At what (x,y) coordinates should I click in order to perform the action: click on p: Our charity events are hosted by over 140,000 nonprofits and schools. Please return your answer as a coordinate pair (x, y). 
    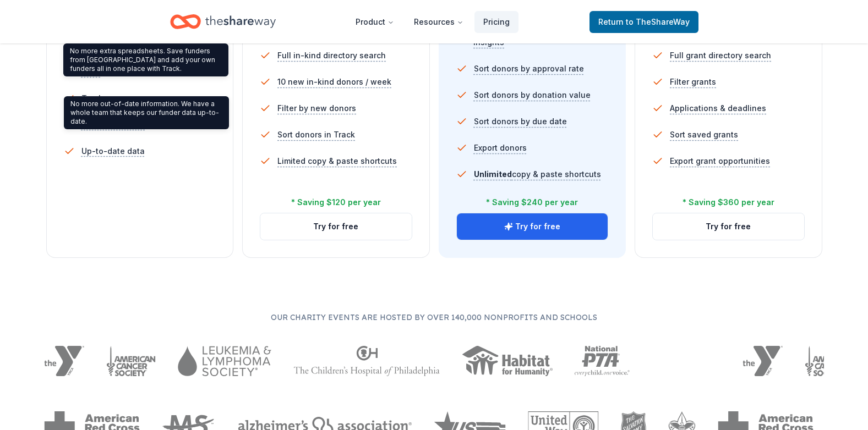
    Looking at the image, I should click on (434, 318).